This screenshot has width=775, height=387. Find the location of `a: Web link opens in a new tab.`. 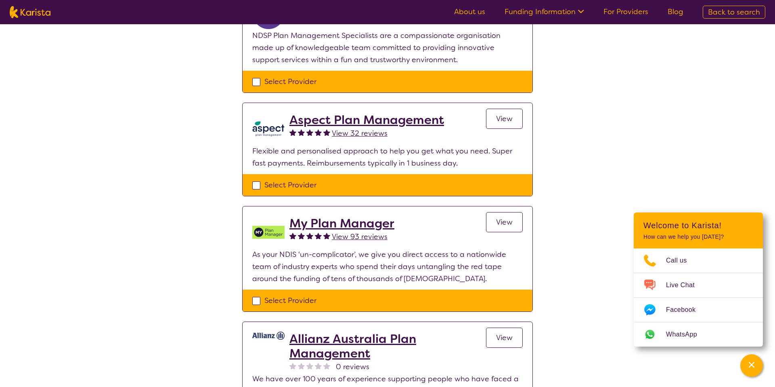

a: Web link opens in a new tab. is located at coordinates (698, 334).